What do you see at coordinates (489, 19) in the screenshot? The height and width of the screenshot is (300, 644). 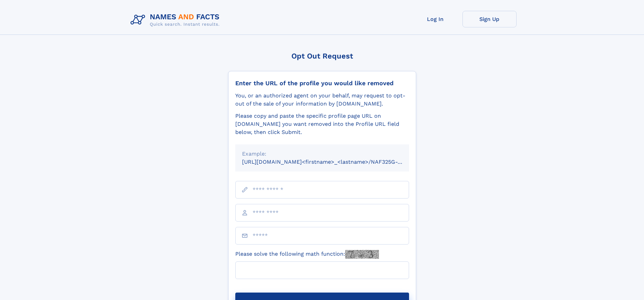 I see `a: Sign Up` at bounding box center [489, 19].